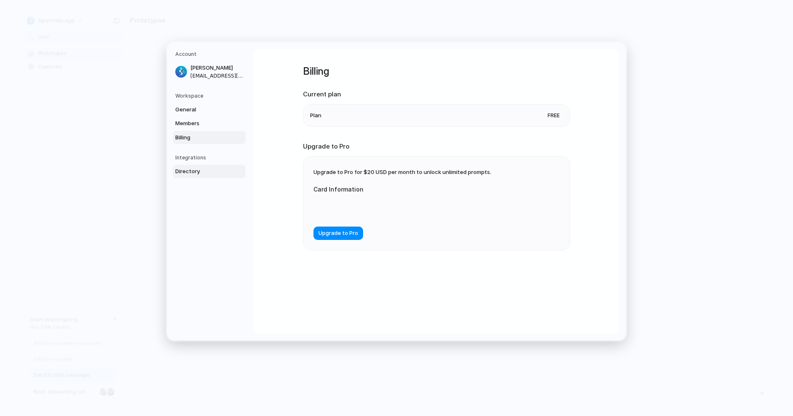 This screenshot has width=793, height=416. I want to click on h2: Upgrade to Pro, so click(436, 146).